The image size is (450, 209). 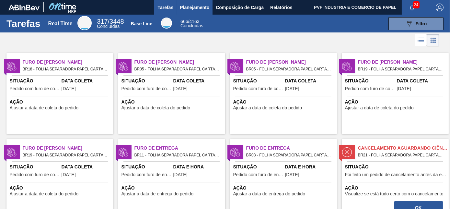 I want to click on span: BR03 - FOLHA SEPARADORA PAPEL CARTÃO Pedido - 2038665, so click(x=289, y=155).